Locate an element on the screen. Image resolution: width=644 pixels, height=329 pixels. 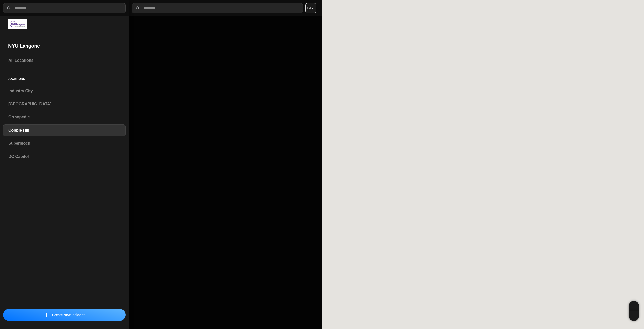
a: Superblock is located at coordinates (64, 143).